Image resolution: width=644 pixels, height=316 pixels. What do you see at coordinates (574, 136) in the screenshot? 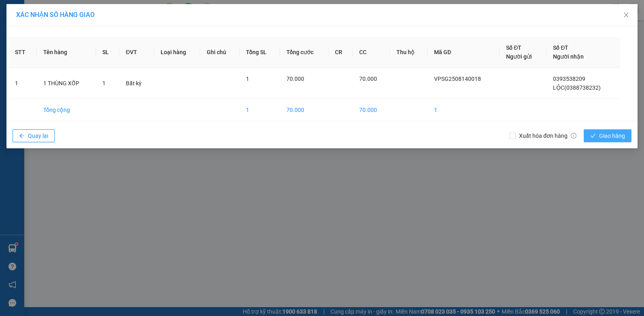
I see `span: info-circle` at bounding box center [574, 136].